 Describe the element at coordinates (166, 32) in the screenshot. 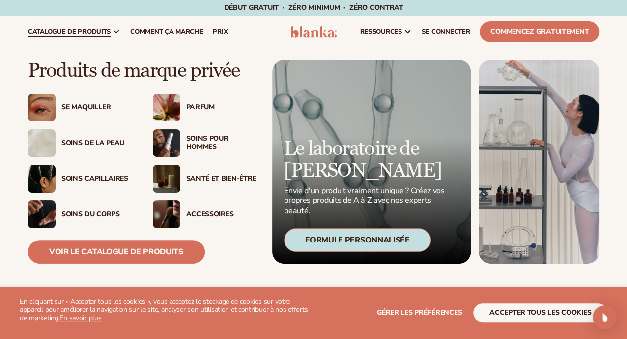

I see `font: Comment ça marche` at that location.